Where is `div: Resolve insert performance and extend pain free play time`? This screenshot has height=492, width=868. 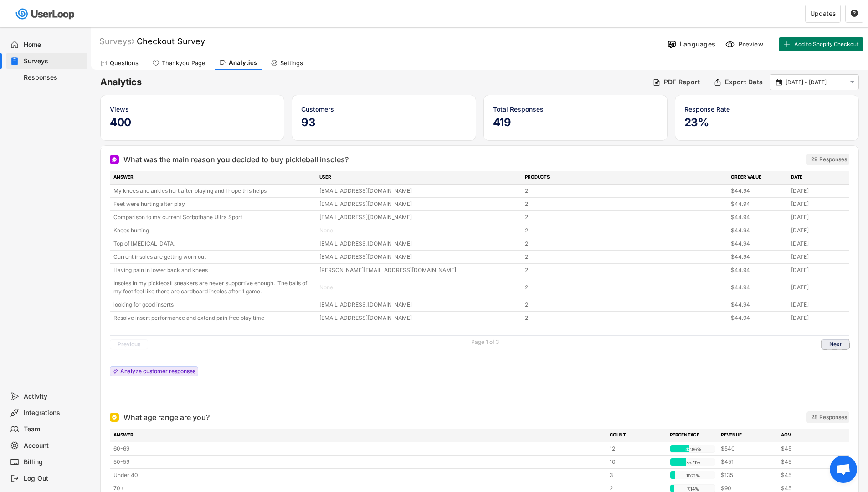
div: Resolve insert performance and extend pain free play time is located at coordinates (214, 318).